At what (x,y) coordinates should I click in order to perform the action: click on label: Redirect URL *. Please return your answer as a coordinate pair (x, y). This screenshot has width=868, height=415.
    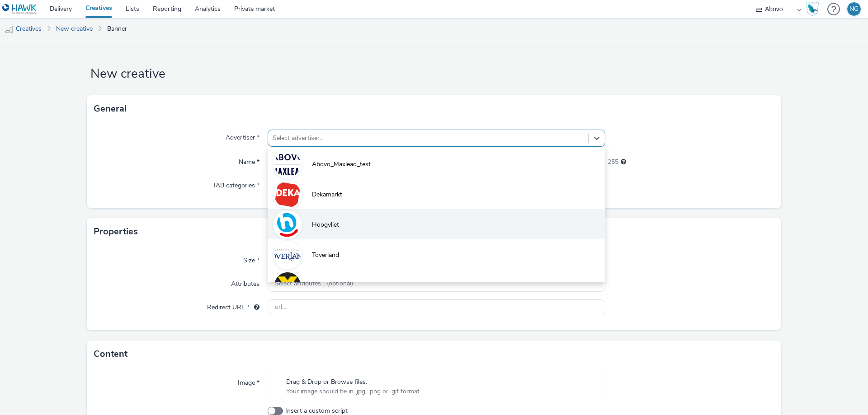
    Looking at the image, I should click on (234, 306).